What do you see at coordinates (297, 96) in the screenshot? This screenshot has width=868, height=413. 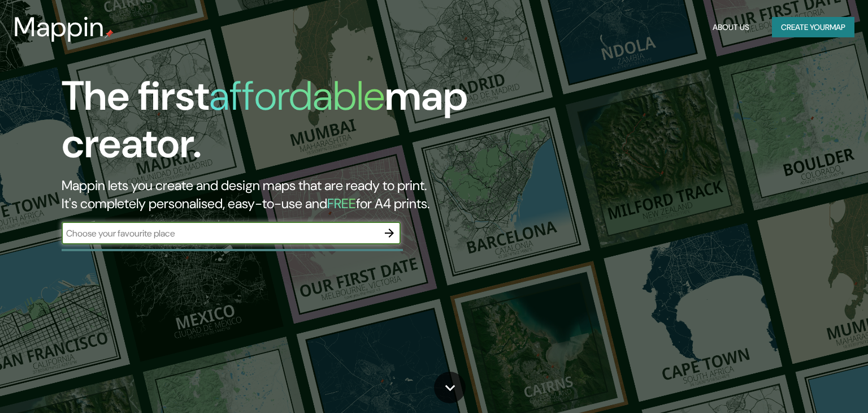 I see `h1: affordable` at bounding box center [297, 96].